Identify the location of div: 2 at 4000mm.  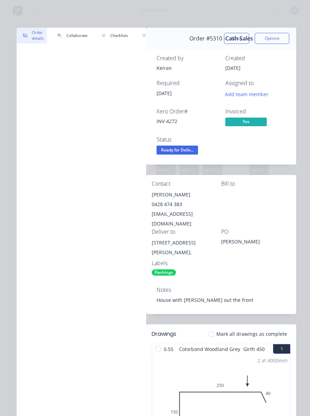
(272, 360).